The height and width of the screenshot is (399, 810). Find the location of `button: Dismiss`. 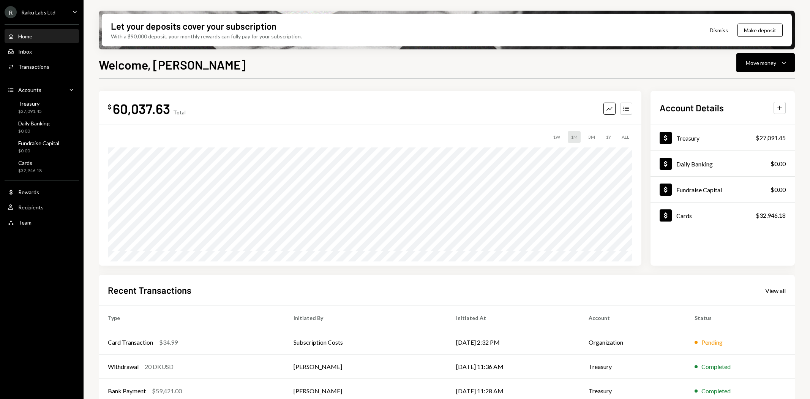

button: Dismiss is located at coordinates (719, 30).